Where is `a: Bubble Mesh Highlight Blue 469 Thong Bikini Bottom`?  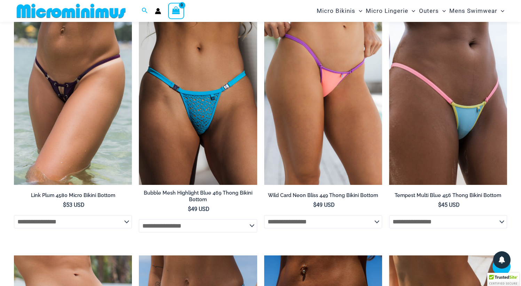
a: Bubble Mesh Highlight Blue 469 Thong Bikini Bottom is located at coordinates (198, 198).